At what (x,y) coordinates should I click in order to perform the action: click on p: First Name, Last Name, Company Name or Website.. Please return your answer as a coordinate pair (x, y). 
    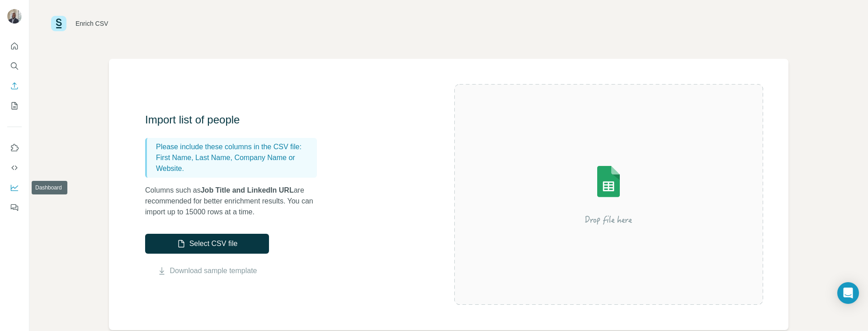
    Looking at the image, I should click on (234, 163).